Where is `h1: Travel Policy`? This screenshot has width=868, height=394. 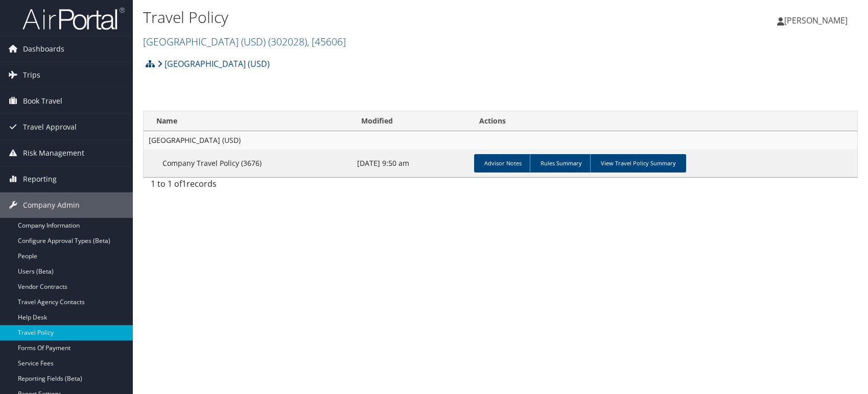 h1: Travel Policy is located at coordinates (381, 17).